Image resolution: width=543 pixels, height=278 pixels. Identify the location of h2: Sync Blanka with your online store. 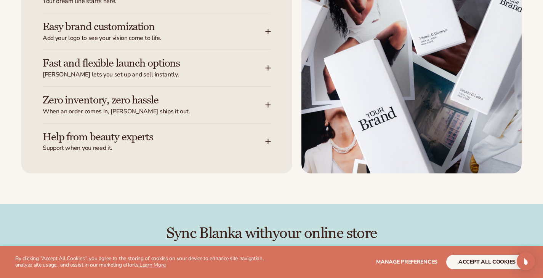
(271, 234).